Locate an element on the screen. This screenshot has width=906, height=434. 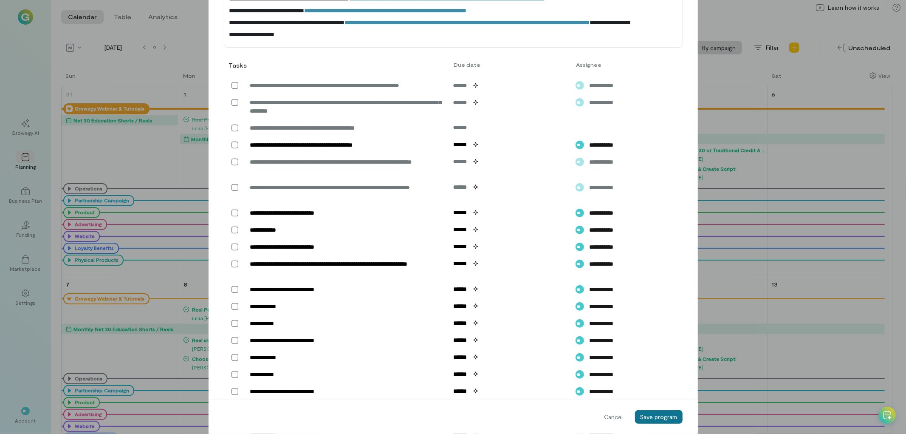
div: Tasks is located at coordinates (237, 65).